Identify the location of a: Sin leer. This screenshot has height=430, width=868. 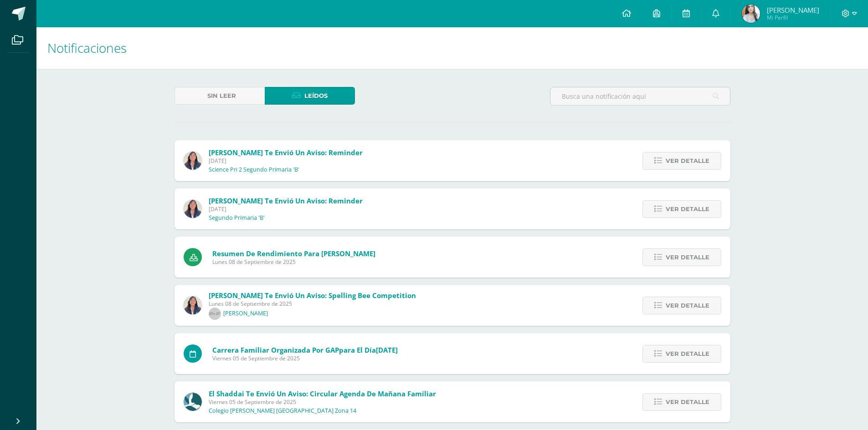
(219, 95).